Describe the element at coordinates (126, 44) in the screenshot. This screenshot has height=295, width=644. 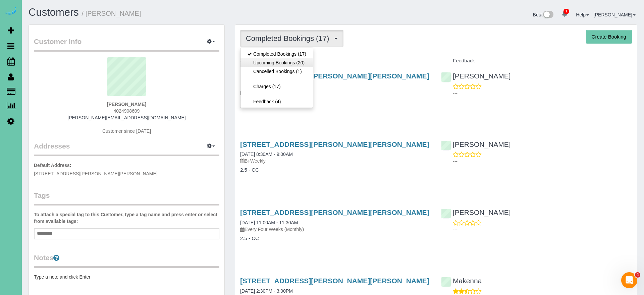
I see `legend: Customer Info` at that location.